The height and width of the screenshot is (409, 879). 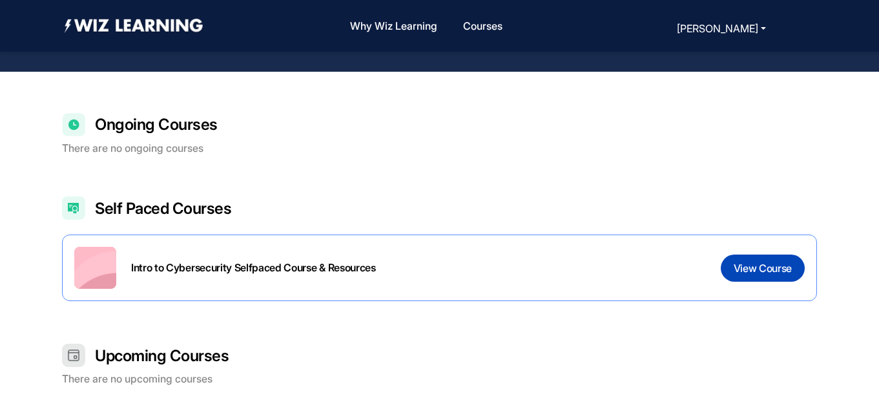 I want to click on p: There are no upcoming courses, so click(x=439, y=379).